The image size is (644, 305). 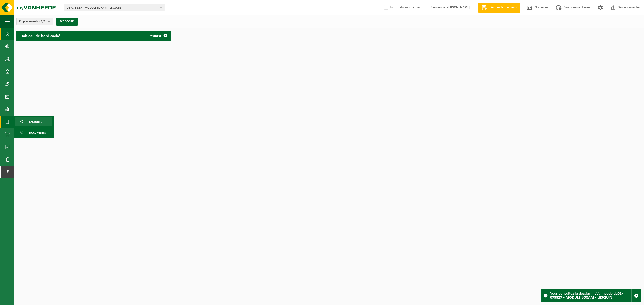 What do you see at coordinates (67, 21) in the screenshot?
I see `font: D'ACCORD` at bounding box center [67, 21].